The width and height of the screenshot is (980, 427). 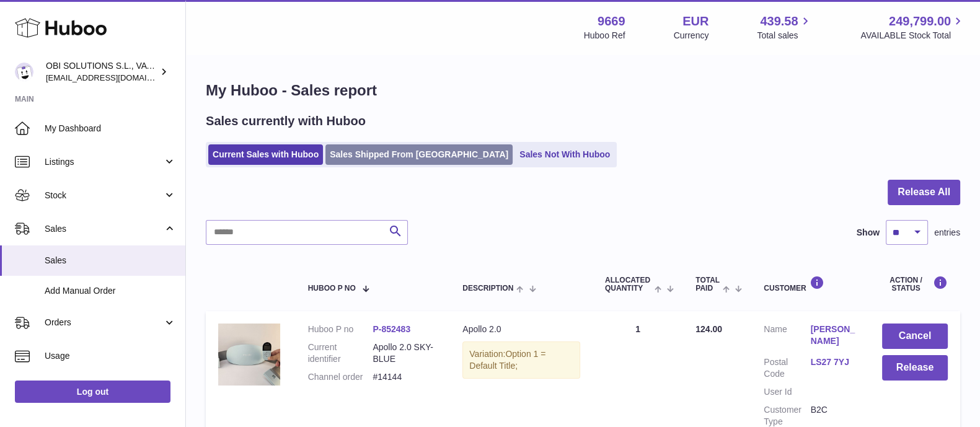 I want to click on a: P-852483, so click(x=391, y=329).